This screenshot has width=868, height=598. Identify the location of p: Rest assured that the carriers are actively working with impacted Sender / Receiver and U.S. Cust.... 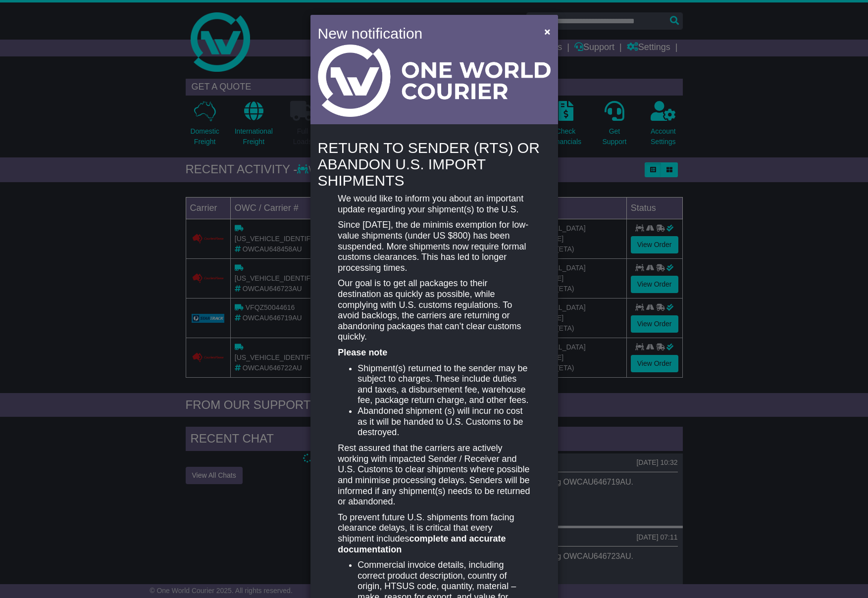
(434, 475).